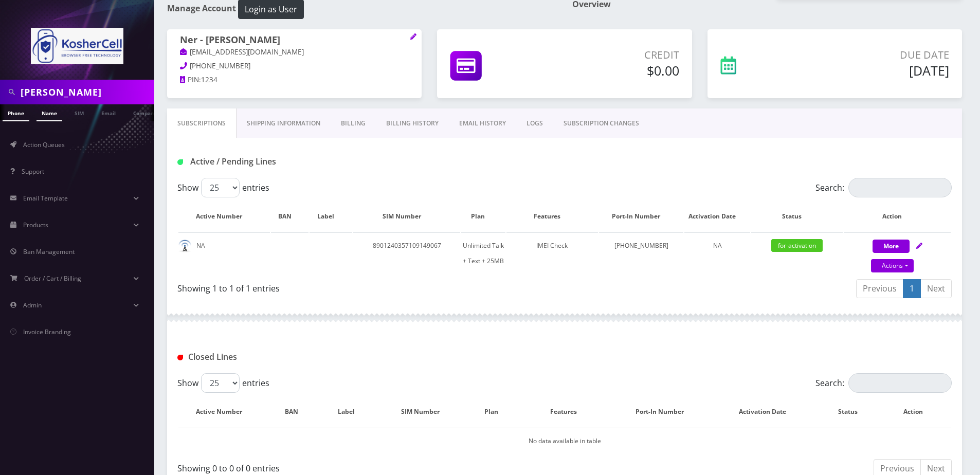 This screenshot has width=980, height=475. What do you see at coordinates (354, 123) in the screenshot?
I see `a: Billing` at bounding box center [354, 123].